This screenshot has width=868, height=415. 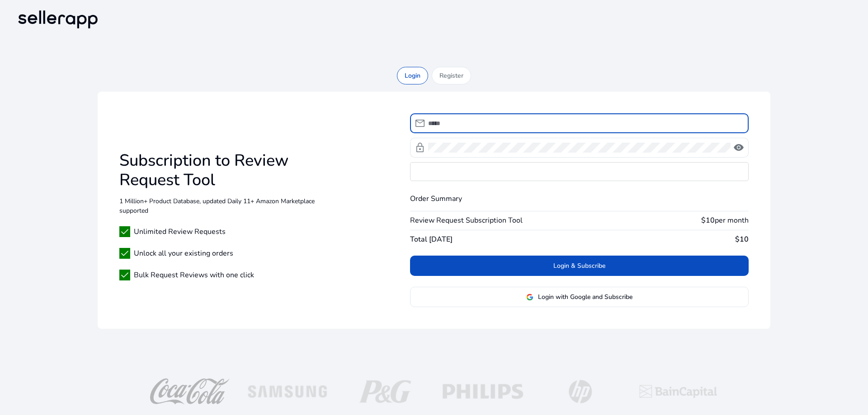 I want to click on img: philips-logo-white.png, so click(x=483, y=391).